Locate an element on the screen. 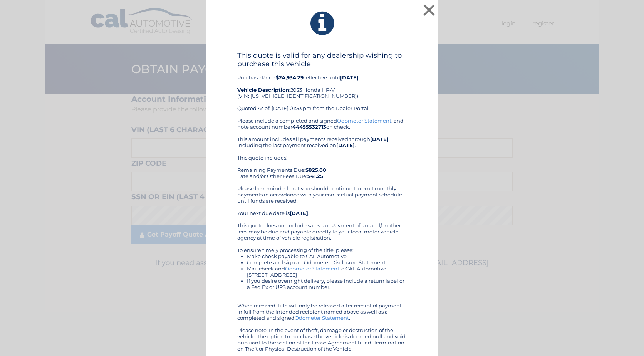 The image size is (644, 356). div: Please include a completed and signed , and note account number on check. This amount includes al... is located at coordinates (322, 235).